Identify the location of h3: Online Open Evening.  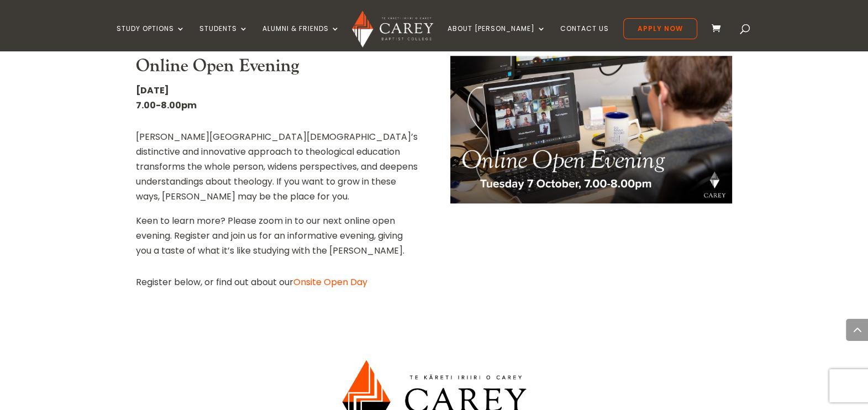
(277, 69).